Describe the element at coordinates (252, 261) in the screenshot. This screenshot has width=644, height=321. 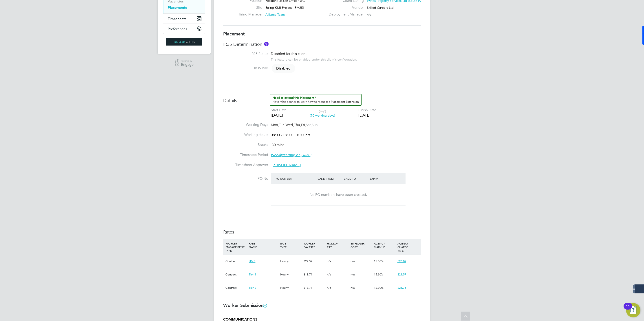
I see `span: UMB` at that location.